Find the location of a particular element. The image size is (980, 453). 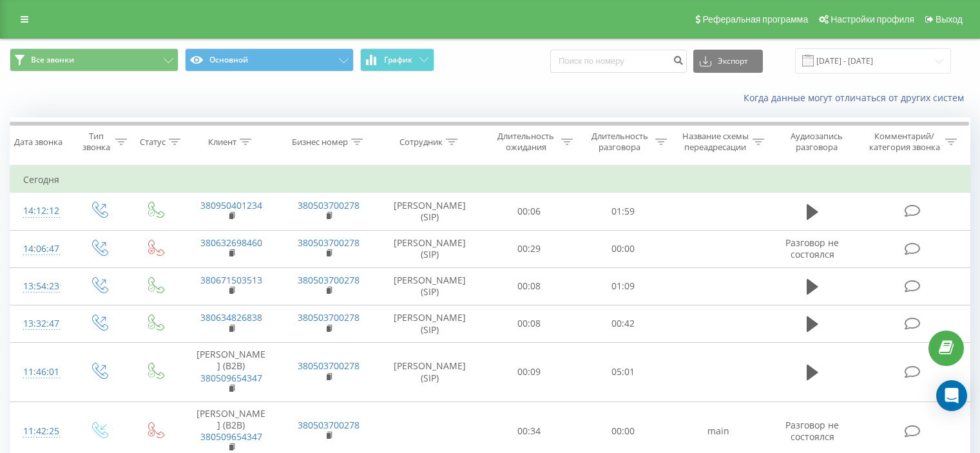

span: Все звонки is located at coordinates (52, 60).